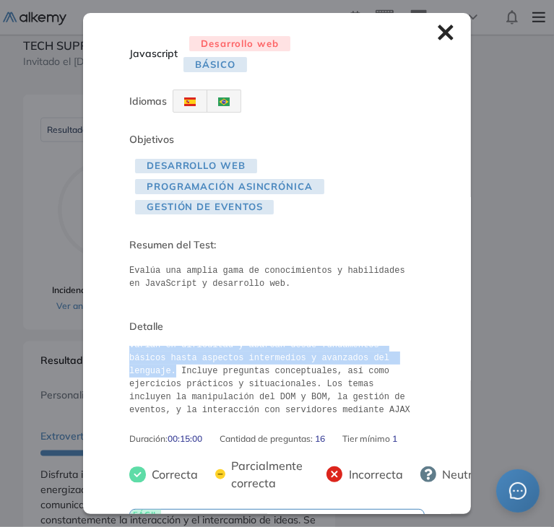 Image resolution: width=554 pixels, height=527 pixels. What do you see at coordinates (267, 439) in the screenshot?
I see `span: Cantidad de preguntas:` at bounding box center [267, 439].